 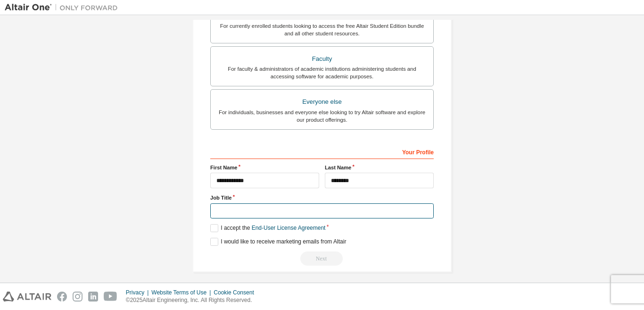 What do you see at coordinates (288, 228) in the screenshot?
I see `a: End-User License Agreement` at bounding box center [288, 228].